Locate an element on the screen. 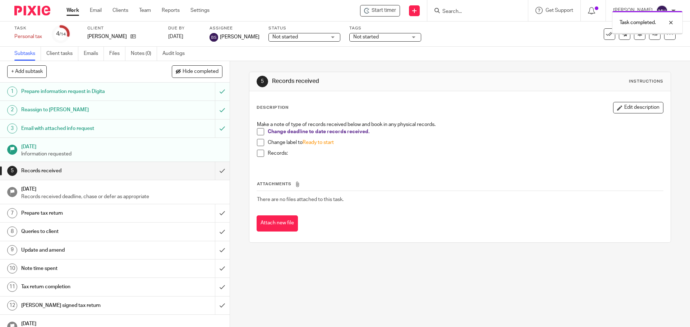  div: 10 is located at coordinates (12, 269).